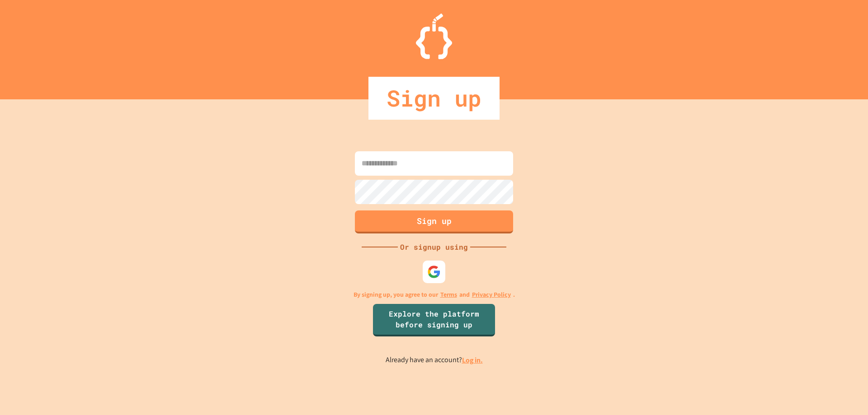 This screenshot has width=868, height=415. What do you see at coordinates (434, 222) in the screenshot?
I see `button: Sign up` at bounding box center [434, 222].